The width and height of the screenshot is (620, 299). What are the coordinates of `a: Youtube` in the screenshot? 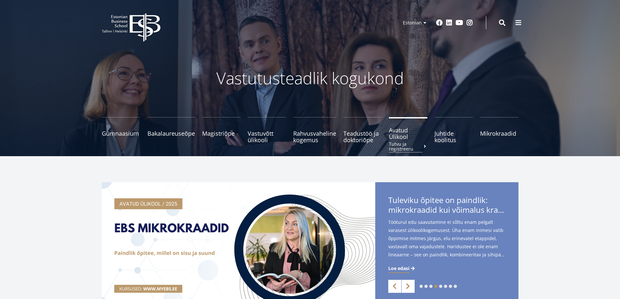 It's located at (459, 23).